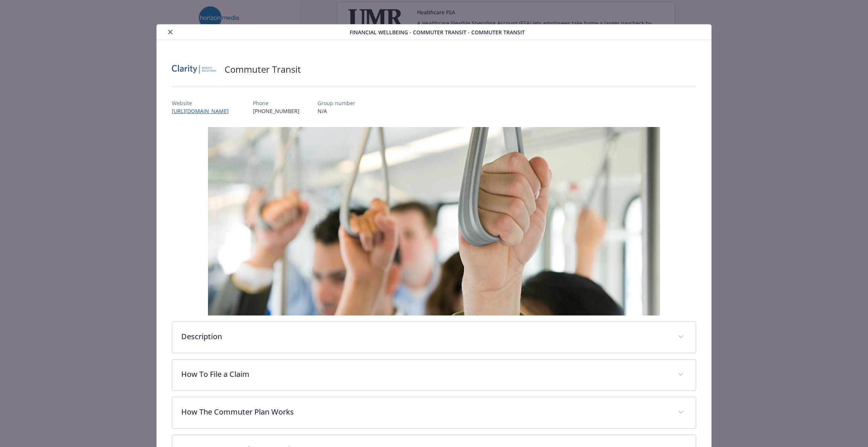  What do you see at coordinates (425, 412) in the screenshot?
I see `p: How The Commuter Plan Works` at bounding box center [425, 412].